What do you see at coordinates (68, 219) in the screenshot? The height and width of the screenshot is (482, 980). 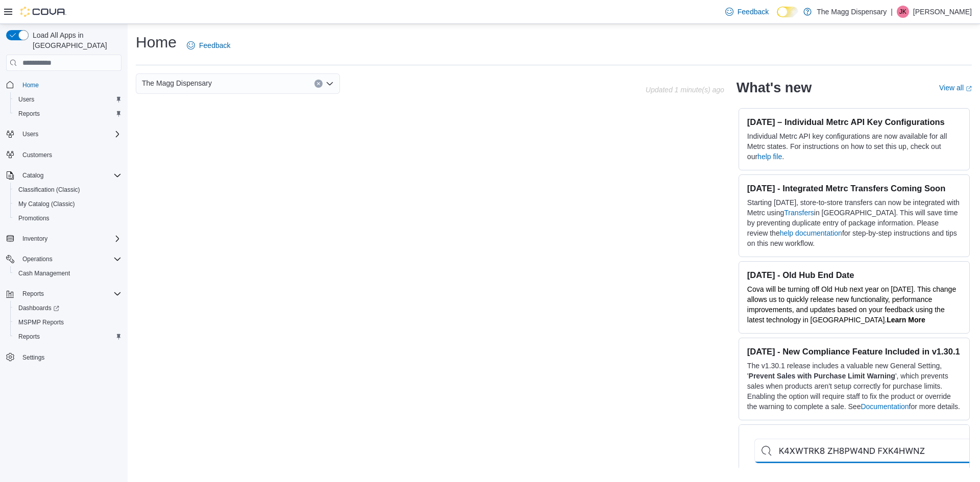 I see `button: Promotions` at bounding box center [68, 219].